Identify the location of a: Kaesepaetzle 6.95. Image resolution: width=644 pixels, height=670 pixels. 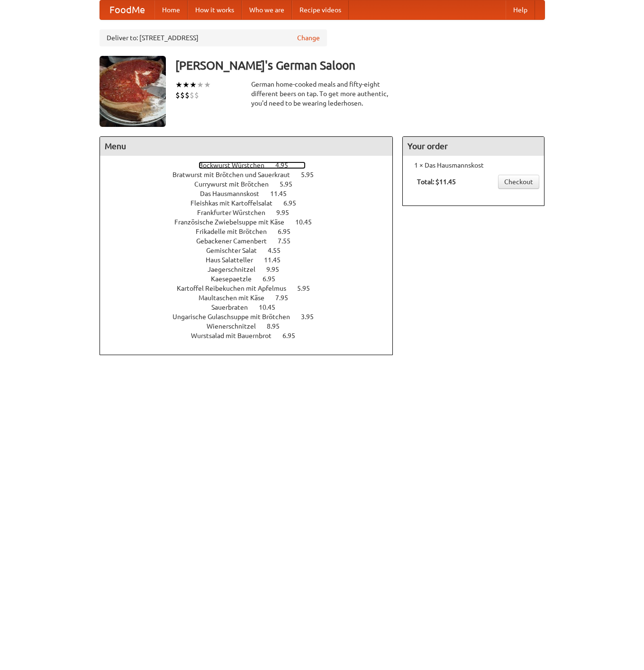
(252, 279).